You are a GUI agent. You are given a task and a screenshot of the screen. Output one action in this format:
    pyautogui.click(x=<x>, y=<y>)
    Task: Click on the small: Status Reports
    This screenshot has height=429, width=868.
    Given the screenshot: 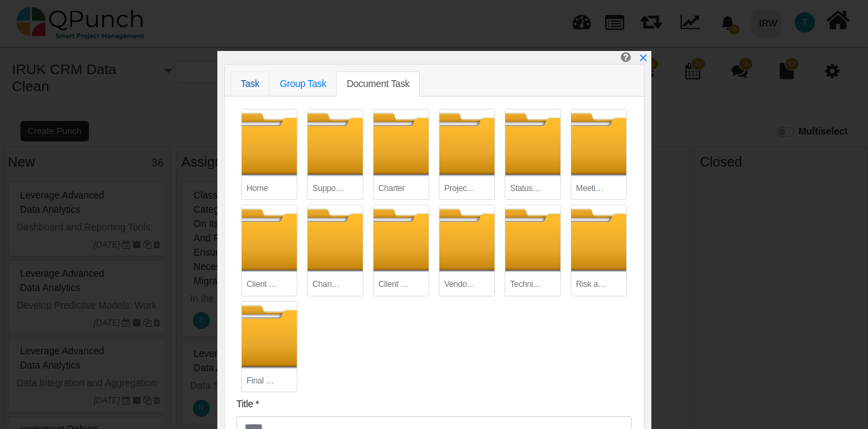 What is the action you would take?
    pyautogui.click(x=526, y=189)
    